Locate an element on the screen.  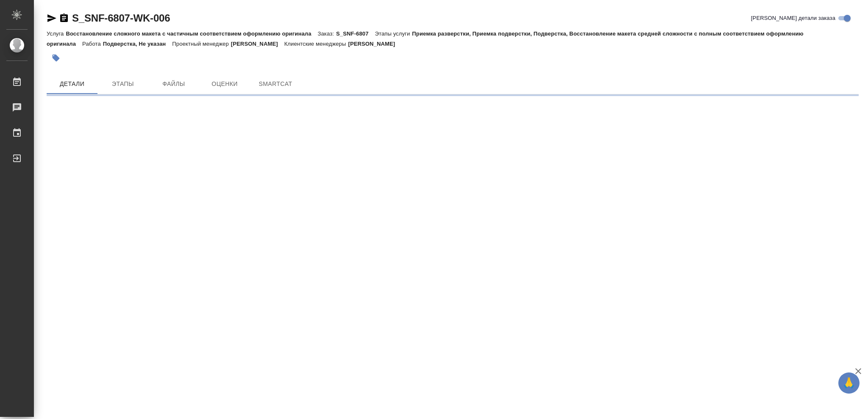
button: Скопировать ссылку is located at coordinates (64, 18).